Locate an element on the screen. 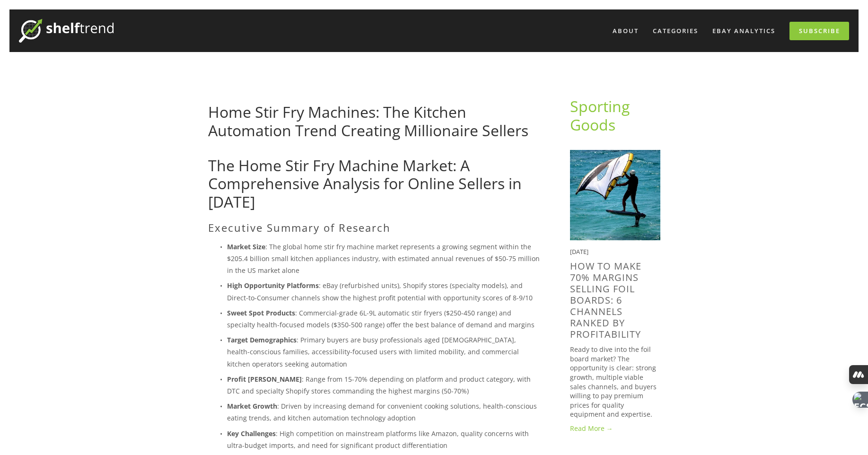 Image resolution: width=868 pixels, height=455 pixels. img: ShelfTrend is located at coordinates (66, 30).